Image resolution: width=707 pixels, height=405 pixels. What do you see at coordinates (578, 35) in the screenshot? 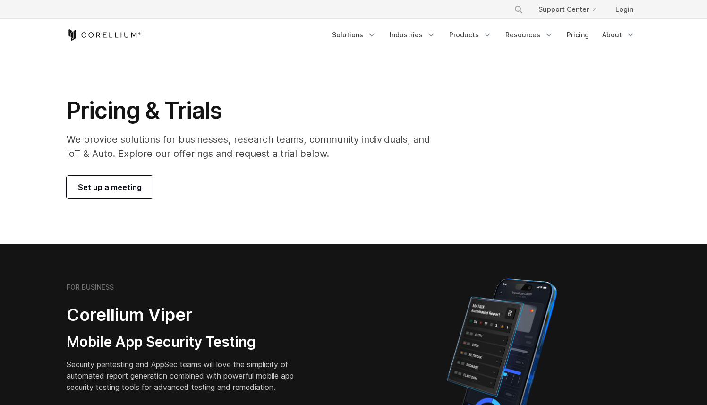
I see `a: Pricing` at bounding box center [578, 35].